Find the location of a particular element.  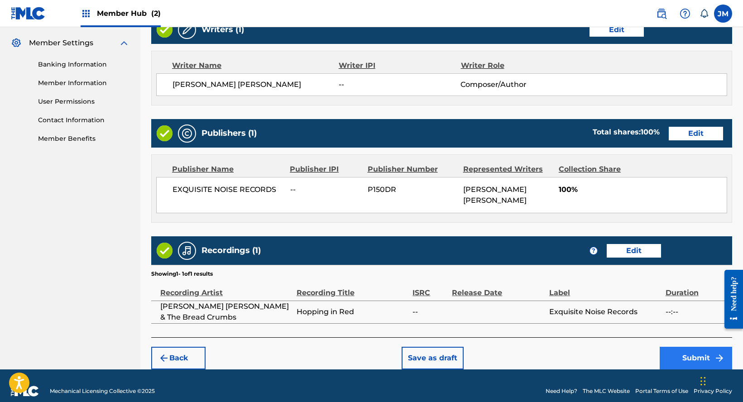

img: MLC Logo is located at coordinates (28, 13).